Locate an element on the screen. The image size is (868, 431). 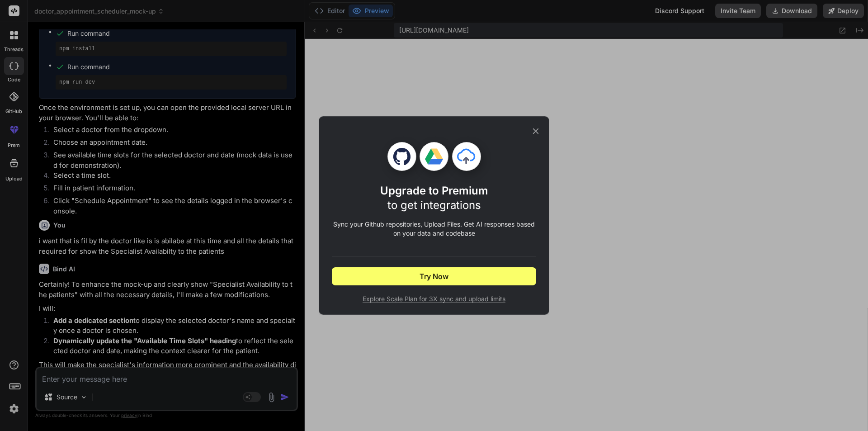
span: to get integrations is located at coordinates (434, 205).